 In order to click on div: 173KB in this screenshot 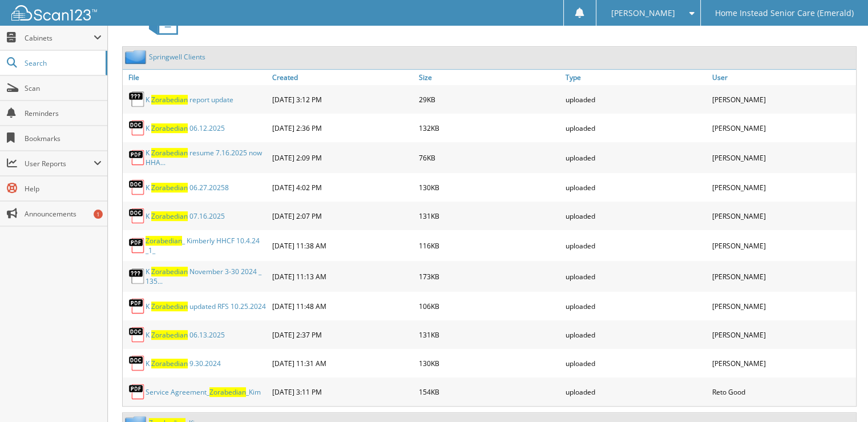, I will do `click(489, 277)`.